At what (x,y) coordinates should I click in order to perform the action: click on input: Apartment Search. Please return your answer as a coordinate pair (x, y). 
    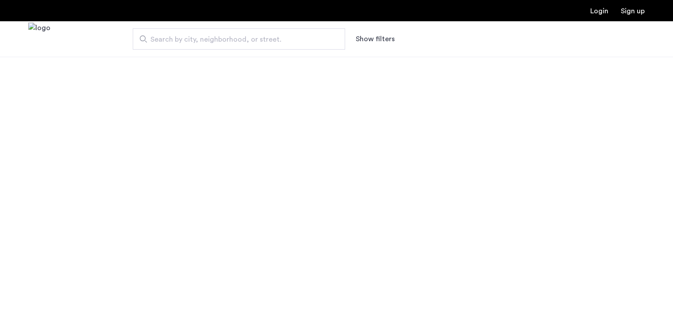
    Looking at the image, I should click on (239, 39).